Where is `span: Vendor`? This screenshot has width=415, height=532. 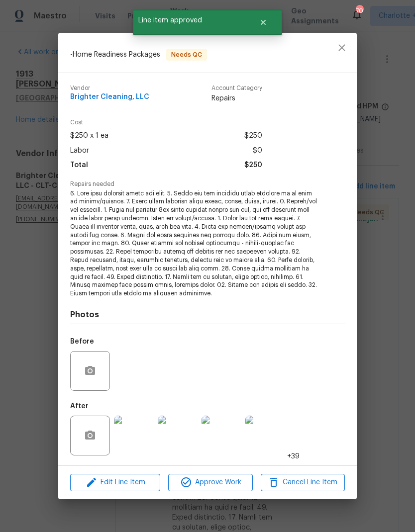
span: Vendor is located at coordinates (109, 88).